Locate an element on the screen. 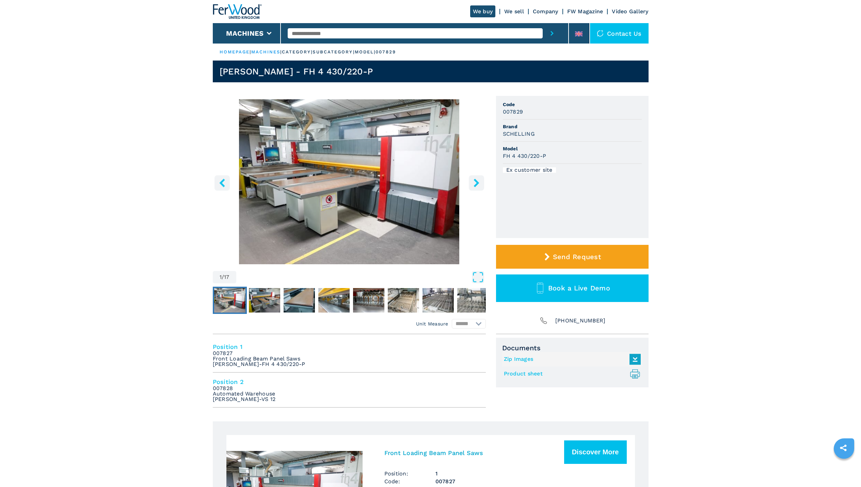  div: Ex customer site is located at coordinates (529, 170).